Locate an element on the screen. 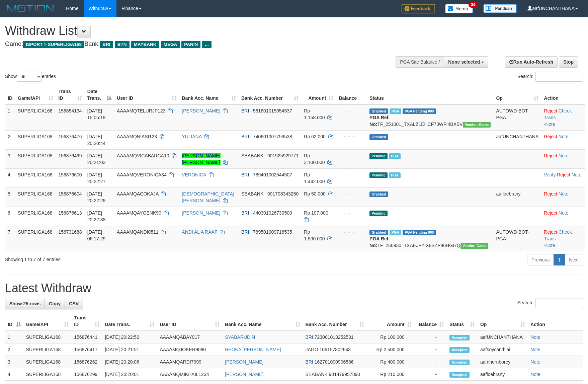 This screenshot has width=588, height=384. td: 4 is located at coordinates (14, 374).